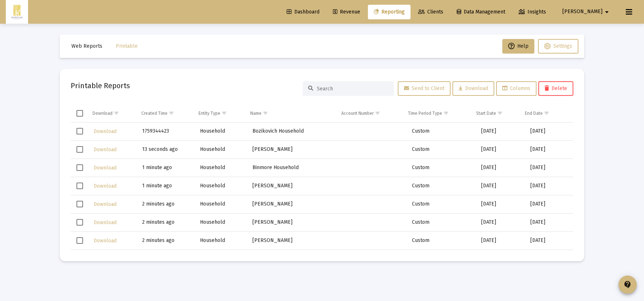  What do you see at coordinates (532, 12) in the screenshot?
I see `a: Insights` at bounding box center [532, 12].